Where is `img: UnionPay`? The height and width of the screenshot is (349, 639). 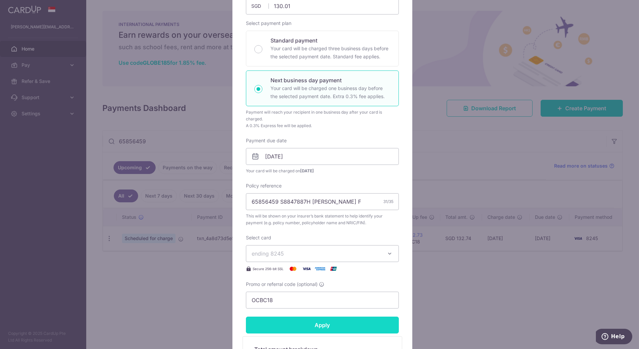 img: UnionPay is located at coordinates (334, 269).